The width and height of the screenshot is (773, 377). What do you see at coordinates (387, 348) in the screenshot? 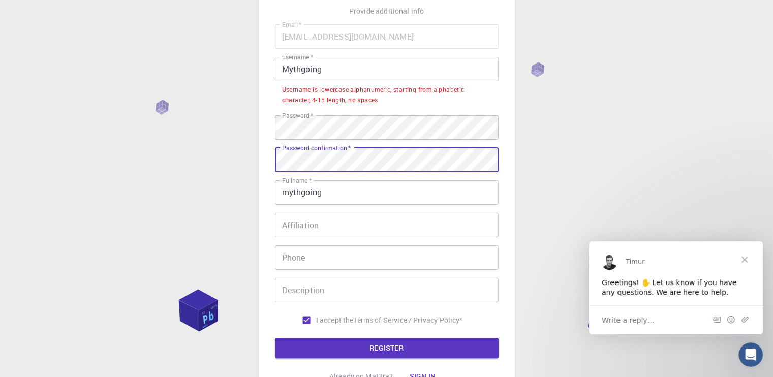
I see `button: REGISTER` at bounding box center [387, 348].